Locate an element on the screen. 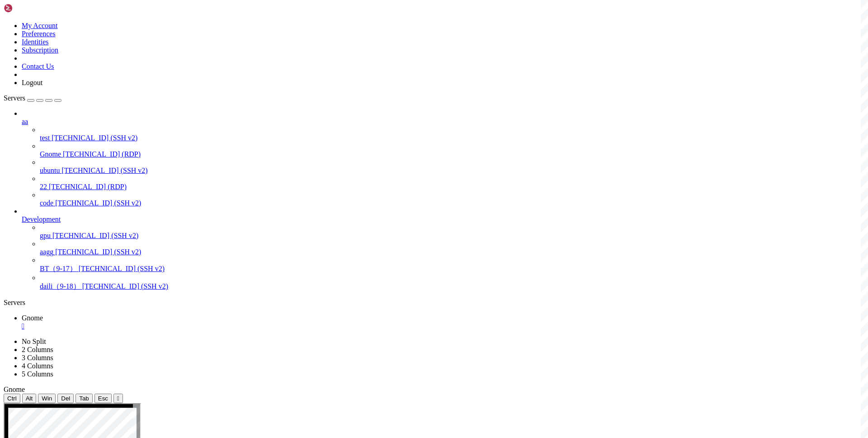 This screenshot has height=438, width=868. span: aagg is located at coordinates (47, 251).